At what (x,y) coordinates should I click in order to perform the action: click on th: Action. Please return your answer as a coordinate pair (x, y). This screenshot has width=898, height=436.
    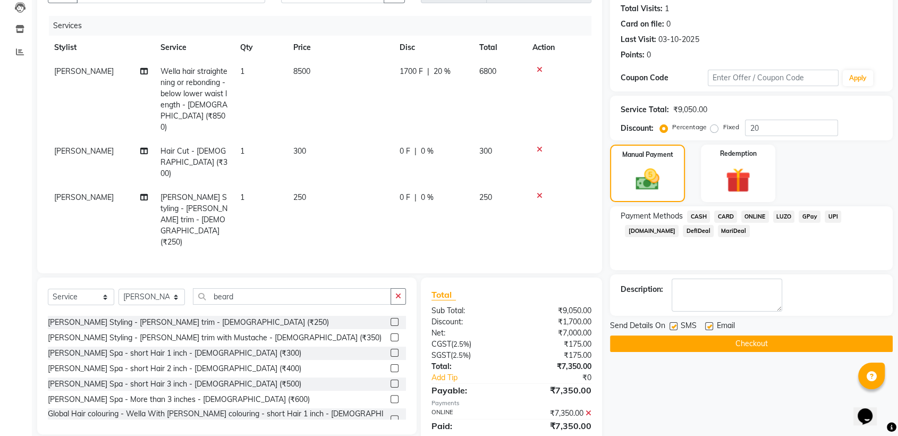
    Looking at the image, I should click on (558, 47).